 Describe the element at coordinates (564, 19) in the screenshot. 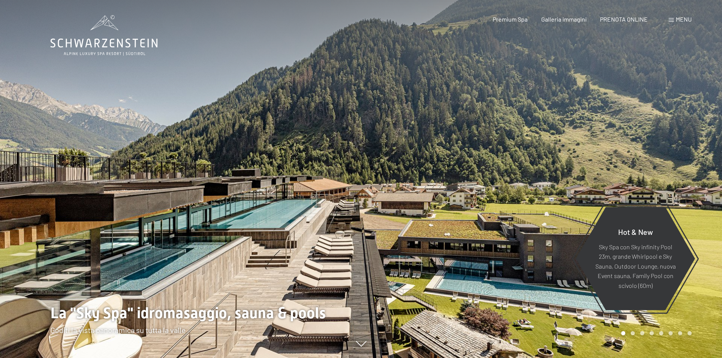

I see `span: Galleria immagini` at that location.